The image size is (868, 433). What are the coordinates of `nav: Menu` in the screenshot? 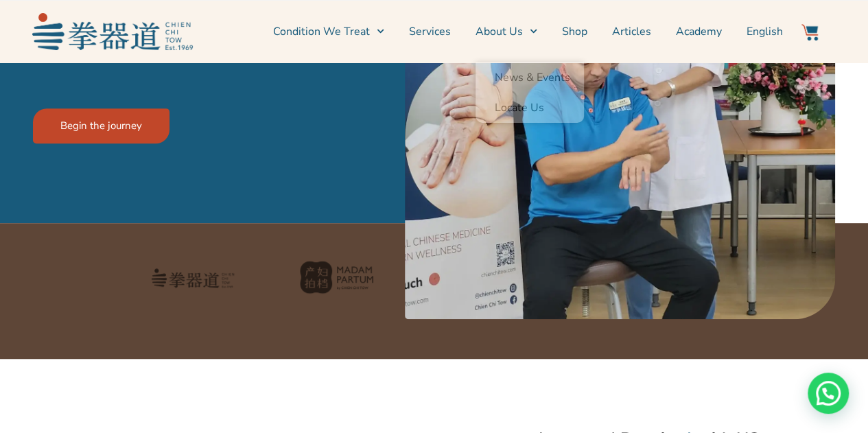 It's located at (491, 32).